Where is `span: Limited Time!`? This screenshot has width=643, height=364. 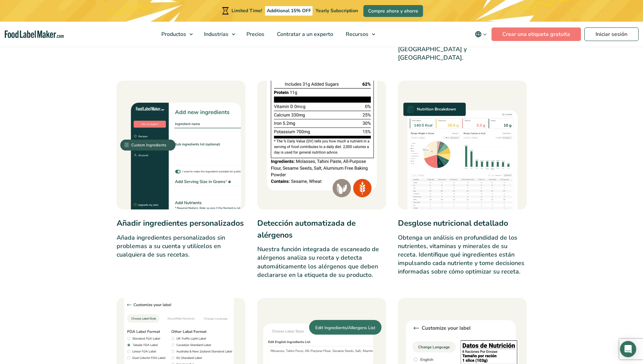 span: Limited Time! is located at coordinates (247, 11).